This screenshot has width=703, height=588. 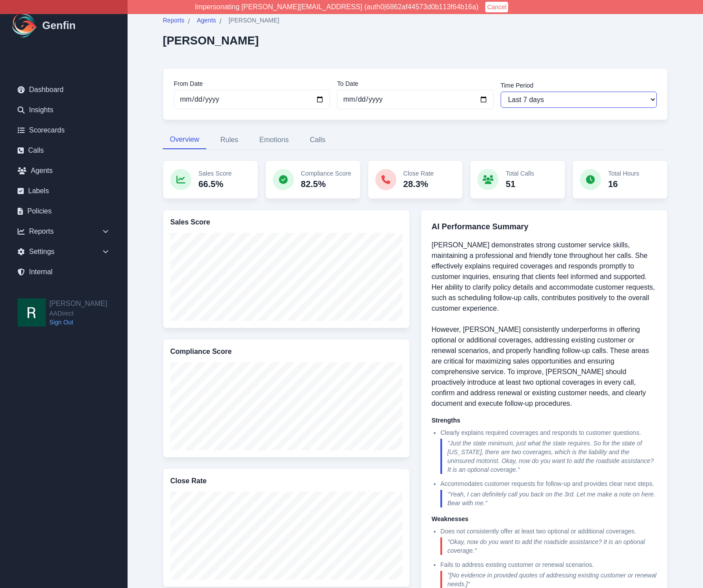 I want to click on span: AADirect, so click(x=78, y=314).